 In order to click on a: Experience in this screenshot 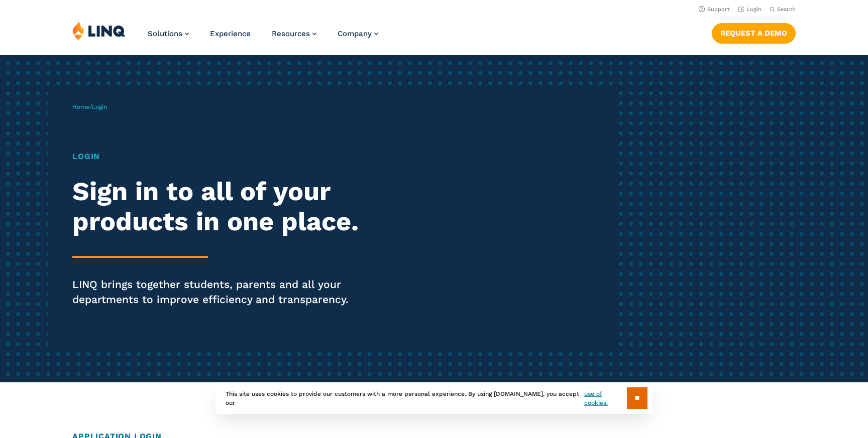, I will do `click(230, 33)`.